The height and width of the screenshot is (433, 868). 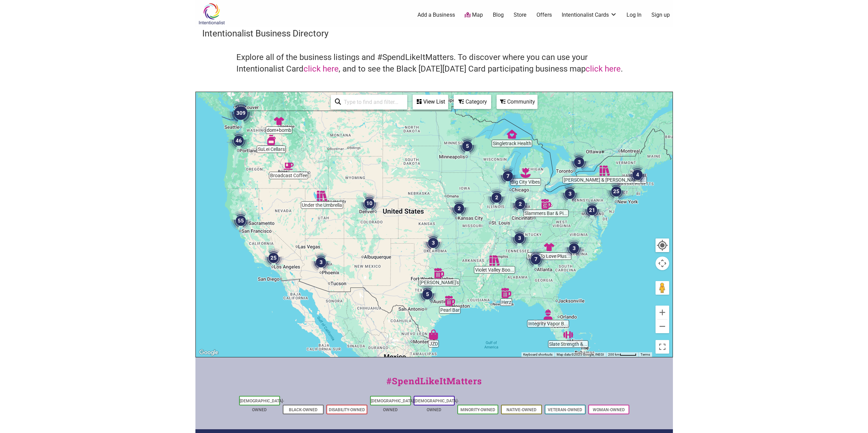 I want to click on div: Singletrack Health, so click(x=512, y=134).